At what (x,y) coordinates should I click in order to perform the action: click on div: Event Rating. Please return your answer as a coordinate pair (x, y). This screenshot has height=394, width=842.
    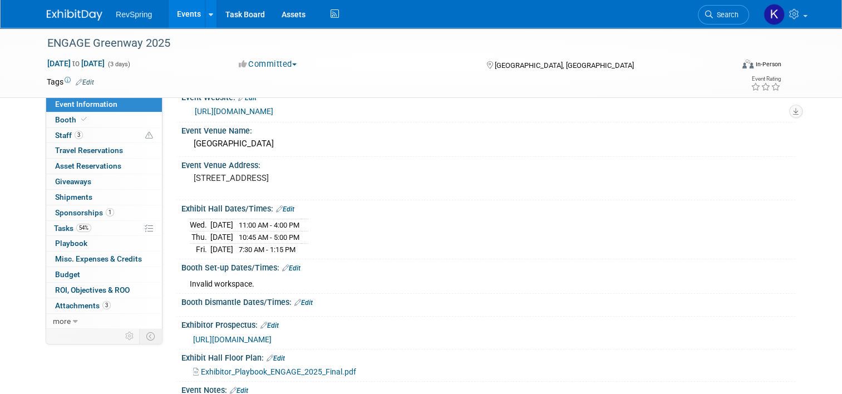
    Looking at the image, I should click on (766, 79).